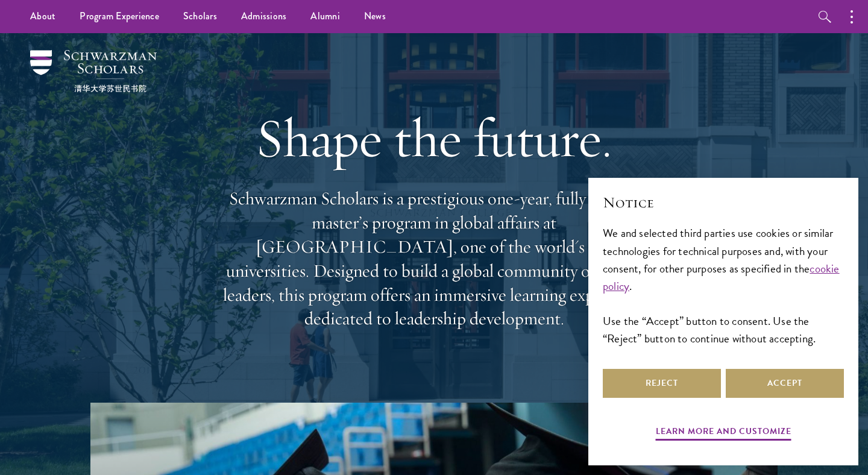 The height and width of the screenshot is (475, 868). Describe the element at coordinates (721, 278) in the screenshot. I see `a: cookie policy` at that location.